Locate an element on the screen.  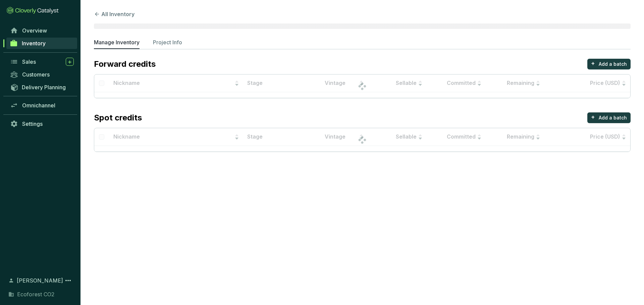
span: Sales is located at coordinates (29, 62).